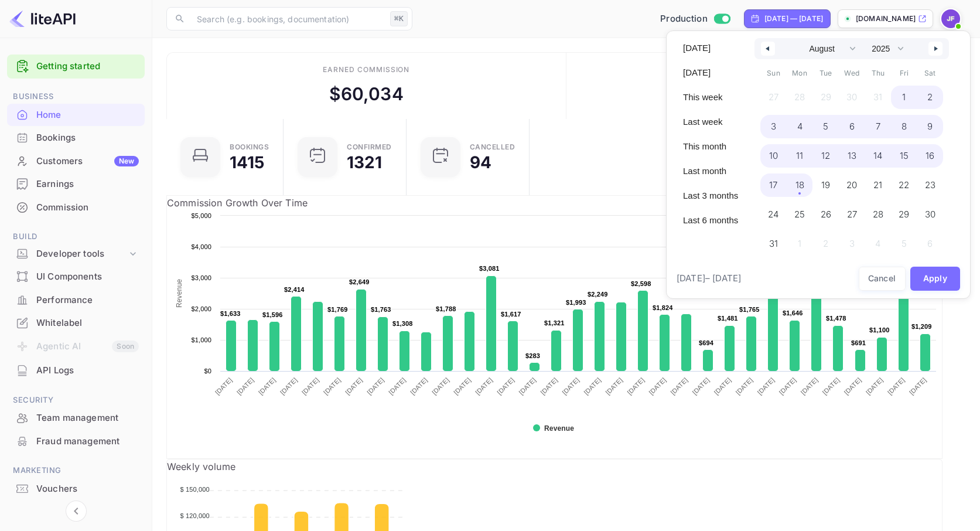 This screenshot has width=980, height=531. What do you see at coordinates (878, 182) in the screenshot?
I see `button: 21` at bounding box center [878, 182].